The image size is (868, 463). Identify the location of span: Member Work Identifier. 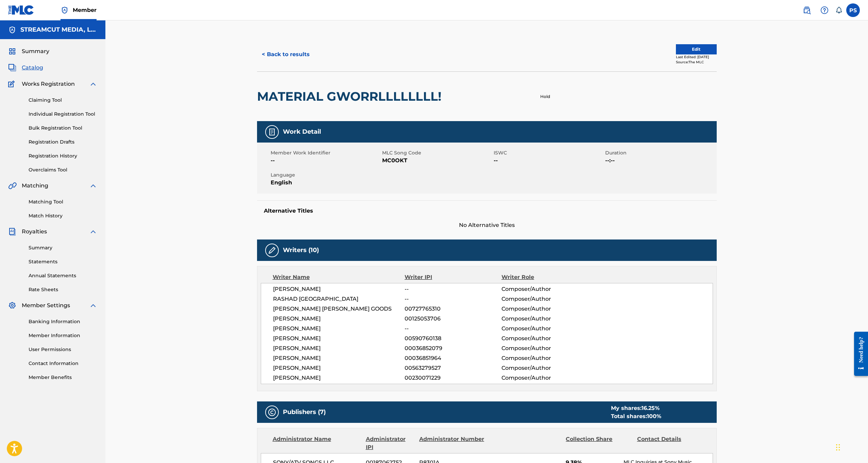
(325, 153).